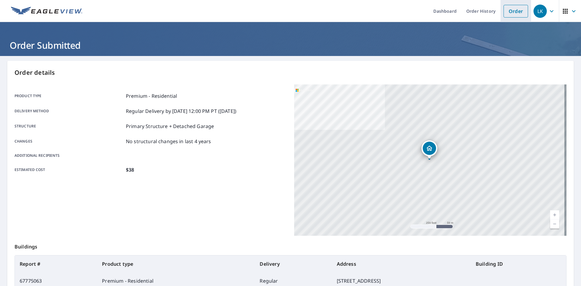  What do you see at coordinates (401, 264) in the screenshot?
I see `th: Address` at bounding box center [401, 264].